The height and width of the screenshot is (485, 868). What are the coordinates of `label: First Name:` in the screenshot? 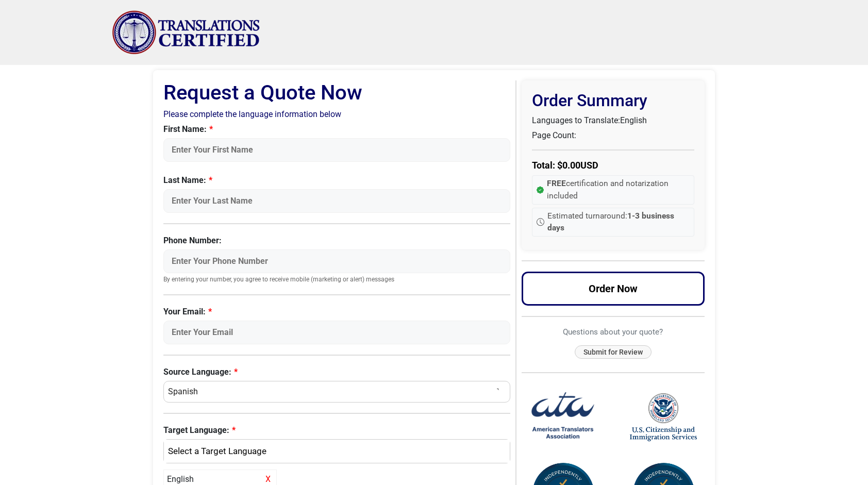 It's located at (337, 130).